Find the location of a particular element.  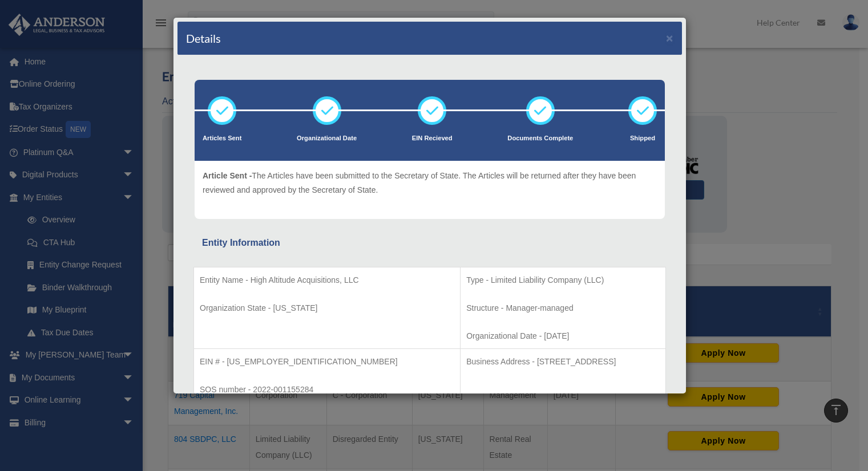

p: Documents Complete is located at coordinates (540, 139).